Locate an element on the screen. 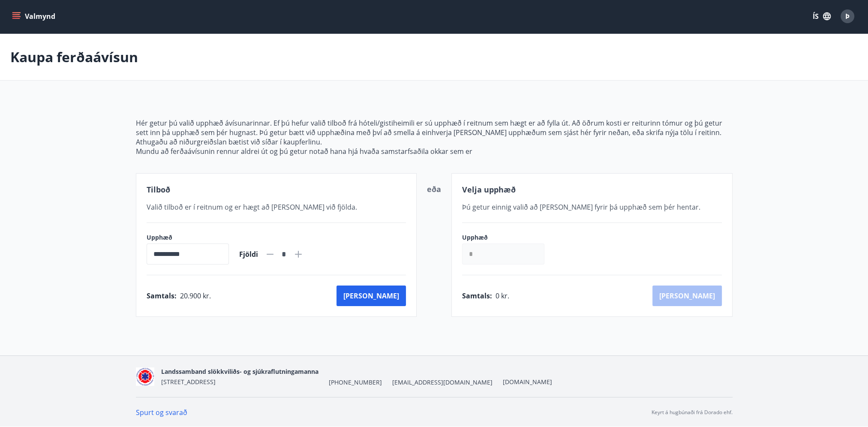 The image size is (868, 427). span: eða is located at coordinates (434, 189).